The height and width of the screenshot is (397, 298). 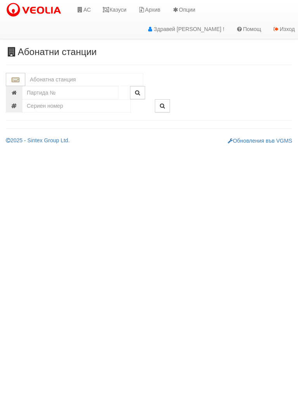 I want to click on a: Обновления във VGMS, so click(x=260, y=141).